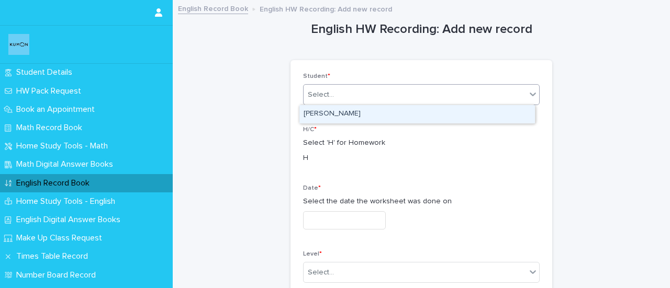  What do you see at coordinates (312, 188) in the screenshot?
I see `span: Date` at bounding box center [312, 188].